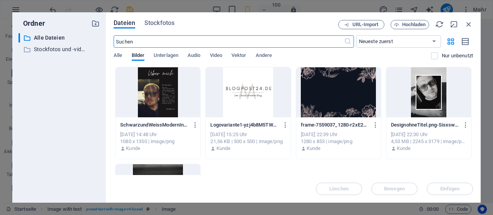 The image size is (493, 215). What do you see at coordinates (147, 141) in the screenshot?
I see `font: 1080 x 1350 | image/png` at bounding box center [147, 141].